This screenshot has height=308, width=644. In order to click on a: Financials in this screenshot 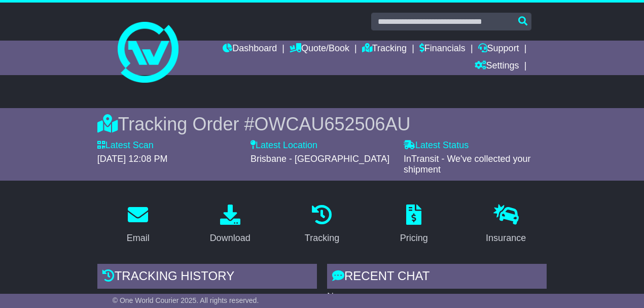, I will do `click(442, 49)`.